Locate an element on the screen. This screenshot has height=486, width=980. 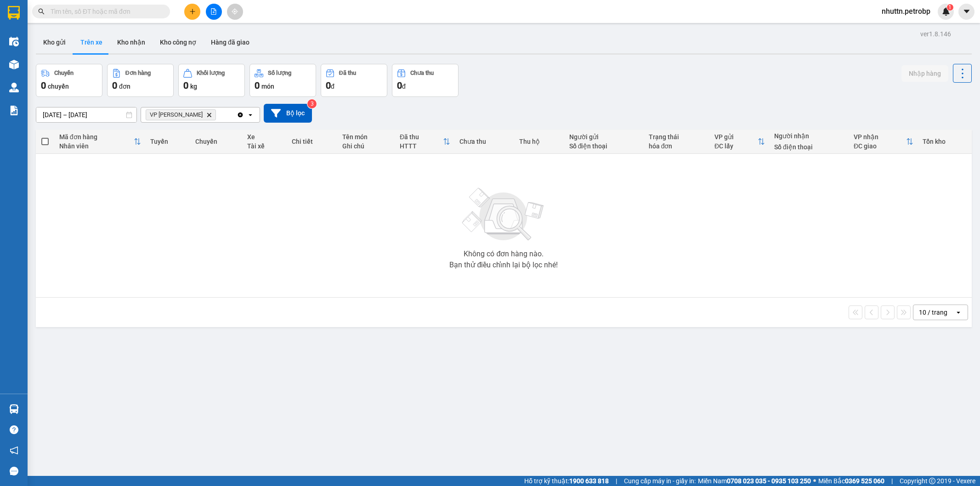
span: copyright is located at coordinates (932, 480).